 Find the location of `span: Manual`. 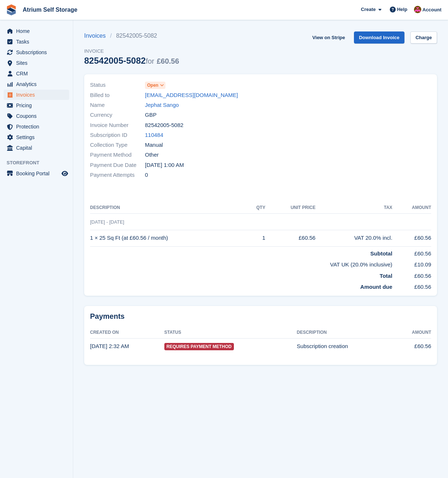

span: Manual is located at coordinates (154, 145).